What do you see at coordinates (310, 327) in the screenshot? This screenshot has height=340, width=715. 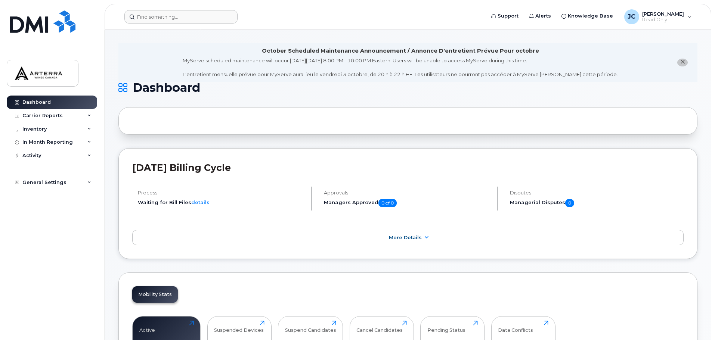 I see `div: Suspend Candidates` at bounding box center [310, 327].